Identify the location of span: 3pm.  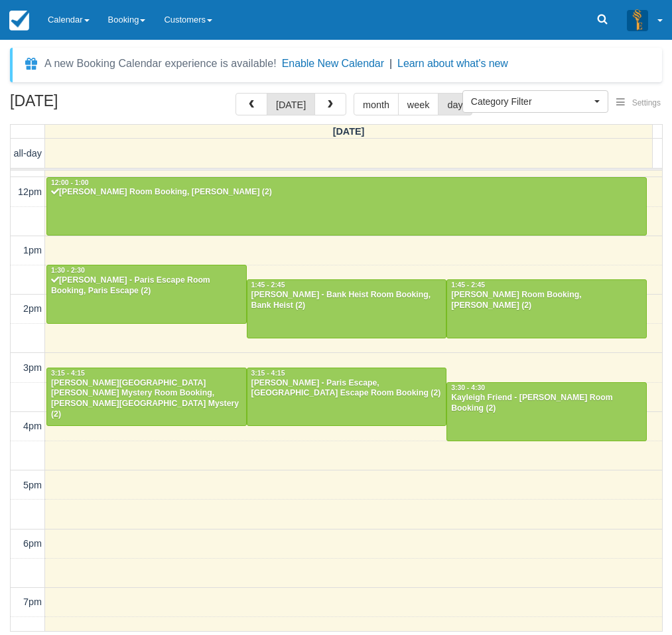
(32, 367).